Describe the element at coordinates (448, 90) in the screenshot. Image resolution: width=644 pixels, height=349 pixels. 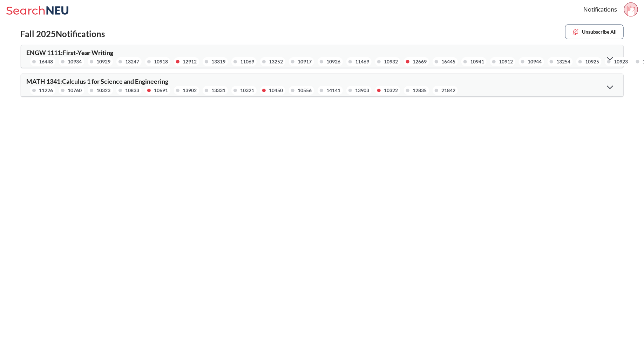
I see `div: 21842` at that location.